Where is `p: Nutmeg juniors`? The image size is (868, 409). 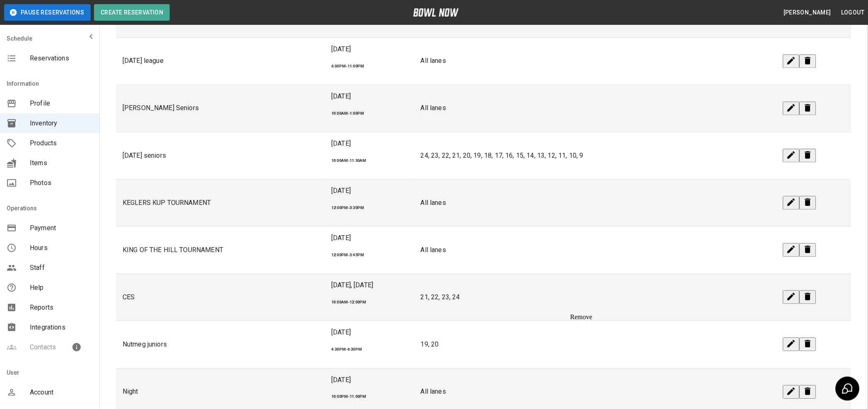
p: Nutmeg juniors is located at coordinates (220, 345).